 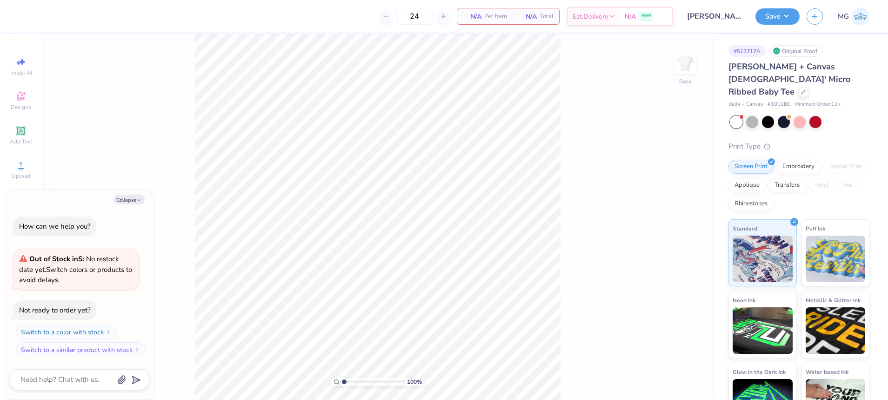 What do you see at coordinates (799, 167) in the screenshot?
I see `div: Embroidery` at bounding box center [799, 167].